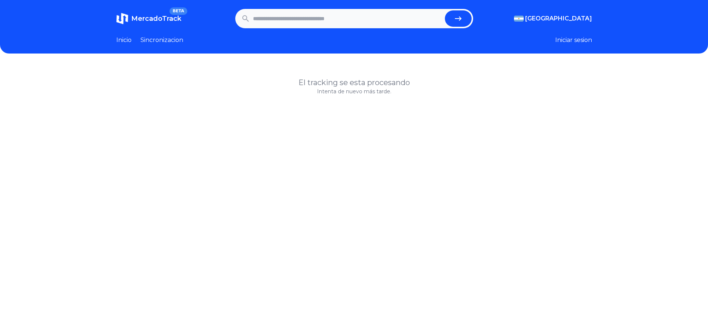  What do you see at coordinates (122, 19) in the screenshot?
I see `img: MercadoTrack` at bounding box center [122, 19].